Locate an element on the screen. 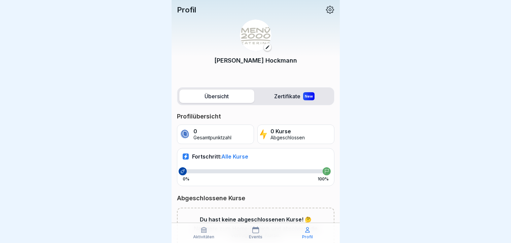 This screenshot has height=243, width=511. p: 0 is located at coordinates (212, 131).